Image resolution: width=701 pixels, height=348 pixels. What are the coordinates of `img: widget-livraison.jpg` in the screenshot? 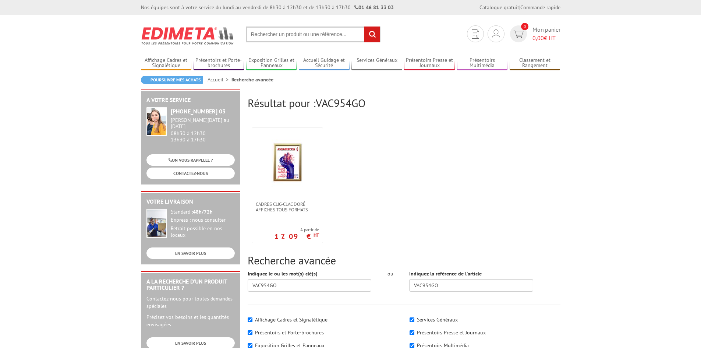 It's located at (157, 223).